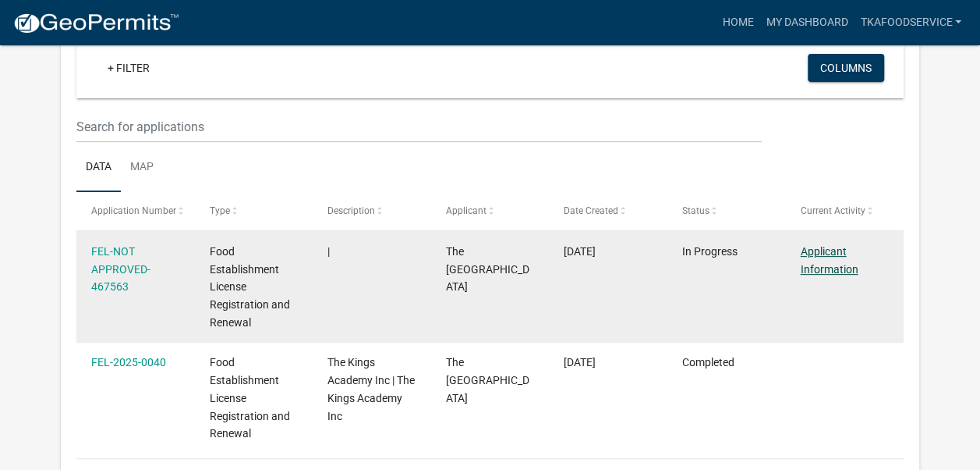 Image resolution: width=980 pixels, height=470 pixels. I want to click on a: My Dashboard, so click(806, 23).